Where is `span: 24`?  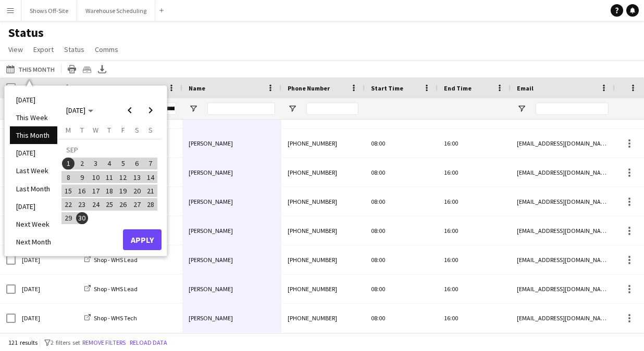 span: 24 is located at coordinates (96, 204).